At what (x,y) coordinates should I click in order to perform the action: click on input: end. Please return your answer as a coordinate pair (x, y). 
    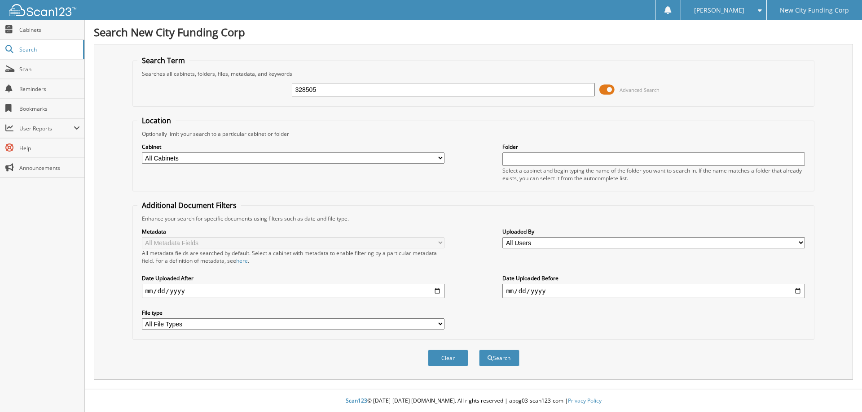
    Looking at the image, I should click on (653, 291).